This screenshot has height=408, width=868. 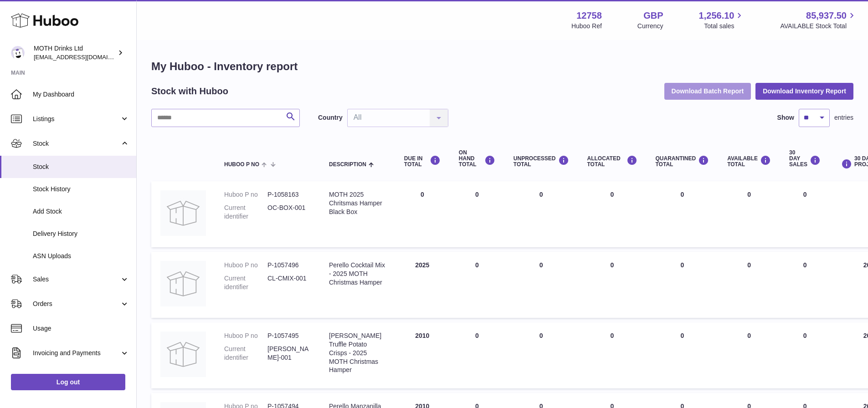 I want to click on div: Huboo Ref, so click(x=586, y=26).